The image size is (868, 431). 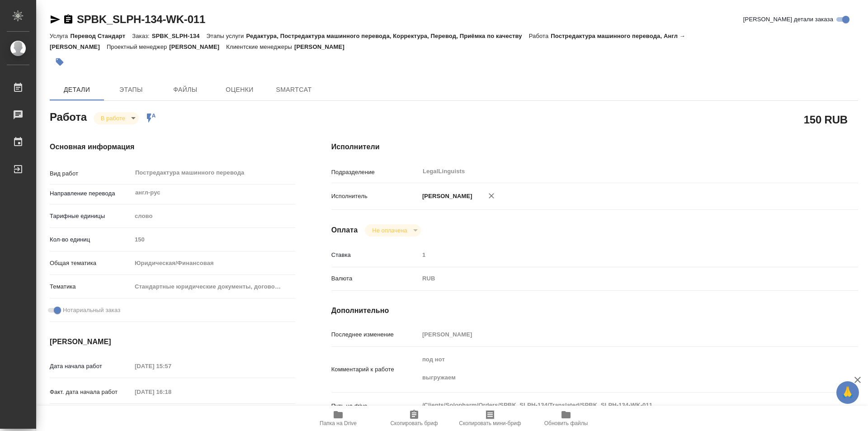 What do you see at coordinates (566, 418) in the screenshot?
I see `button: Обновить файлы` at bounding box center [566, 418].